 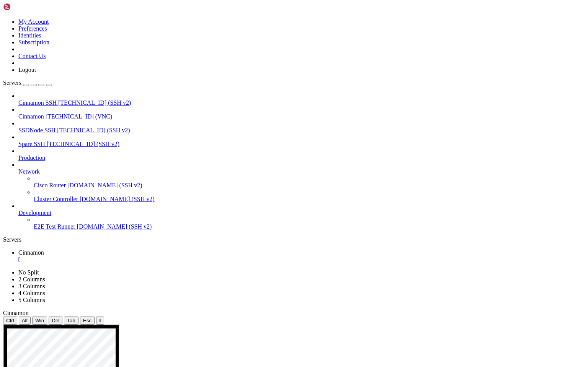 What do you see at coordinates (10, 320) in the screenshot?
I see `span: Ctrl` at bounding box center [10, 320].